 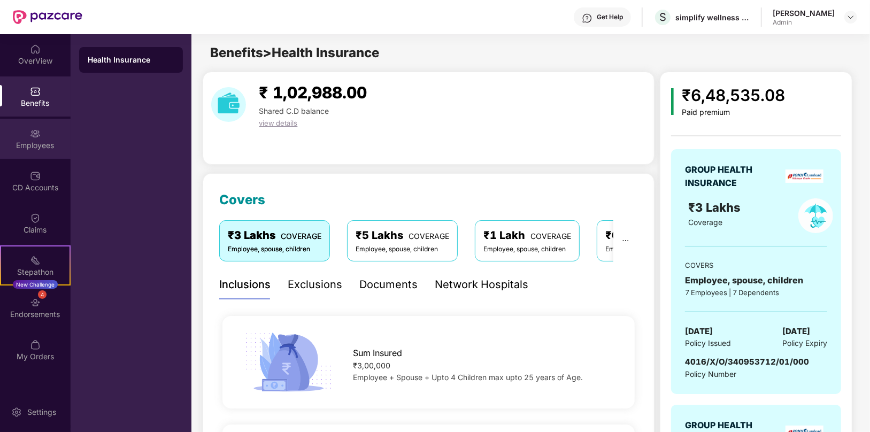 What do you see at coordinates (626, 241) in the screenshot?
I see `button: ellipsis` at bounding box center [626, 241].